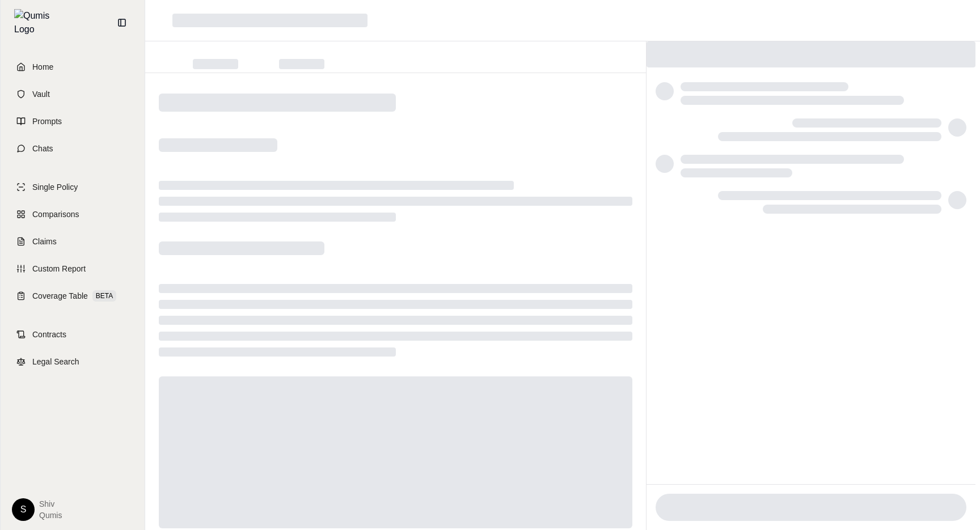 Image resolution: width=980 pixels, height=530 pixels. Describe the element at coordinates (72, 214) in the screenshot. I see `a: Comparisons` at that location.